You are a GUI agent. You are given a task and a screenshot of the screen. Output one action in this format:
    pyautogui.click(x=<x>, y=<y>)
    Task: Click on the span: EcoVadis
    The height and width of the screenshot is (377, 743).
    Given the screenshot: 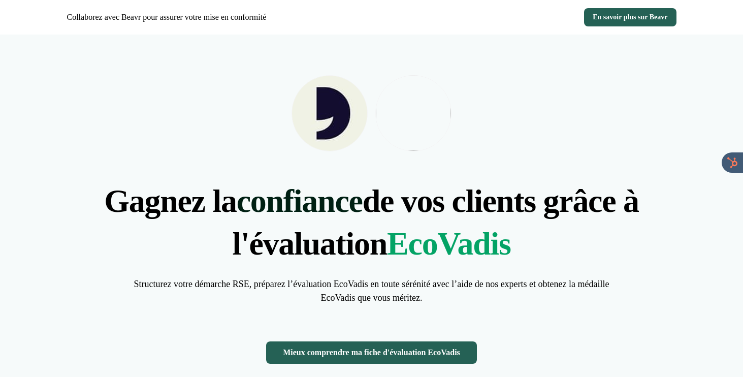 What is the action you would take?
    pyautogui.click(x=448, y=243)
    